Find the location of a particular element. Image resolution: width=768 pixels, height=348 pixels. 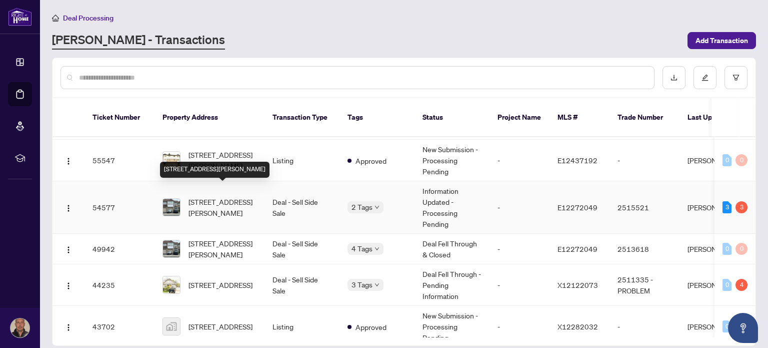

th: MLS # is located at coordinates (580, 118).